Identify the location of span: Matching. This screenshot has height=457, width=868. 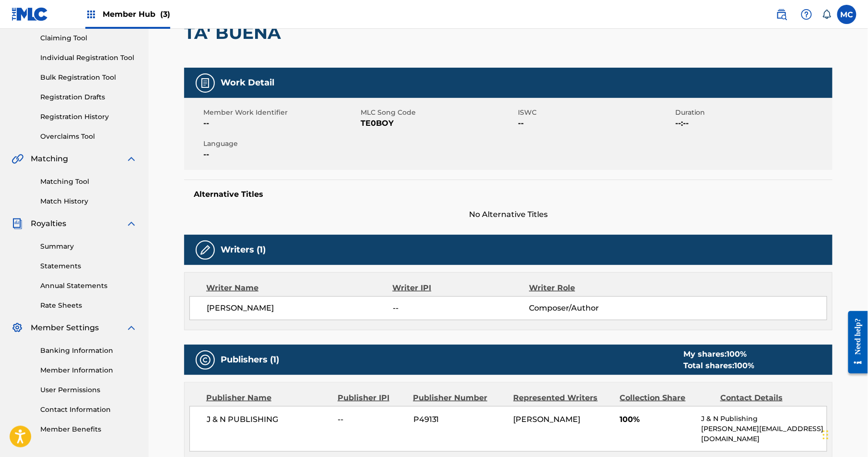
(49, 159).